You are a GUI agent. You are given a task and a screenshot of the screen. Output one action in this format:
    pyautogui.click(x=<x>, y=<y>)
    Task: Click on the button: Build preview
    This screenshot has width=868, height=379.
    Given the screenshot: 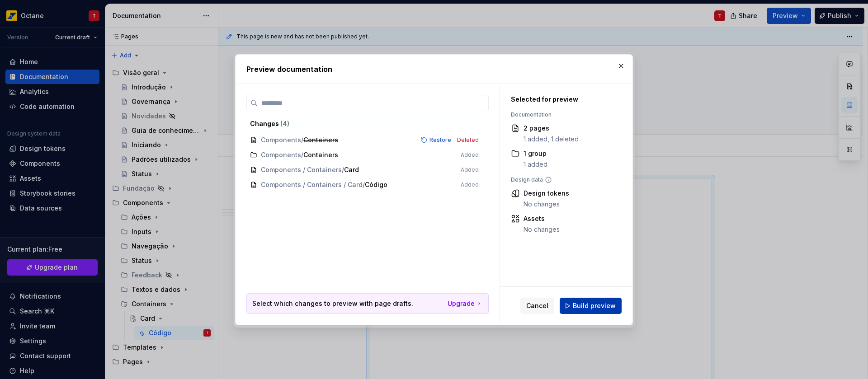 What is the action you would take?
    pyautogui.click(x=590, y=306)
    